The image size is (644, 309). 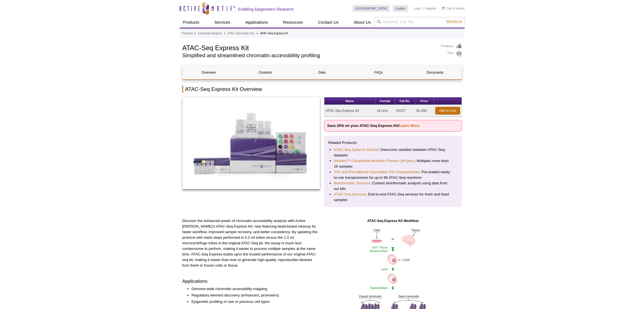 What do you see at coordinates (451, 46) in the screenshot?
I see `a: Feedback` at bounding box center [451, 46].